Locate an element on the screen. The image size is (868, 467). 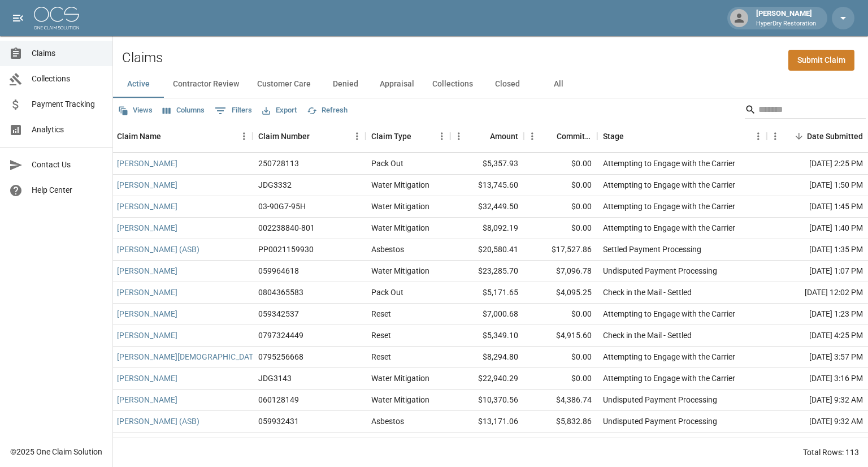
div: $5,171.65 is located at coordinates (487, 293).